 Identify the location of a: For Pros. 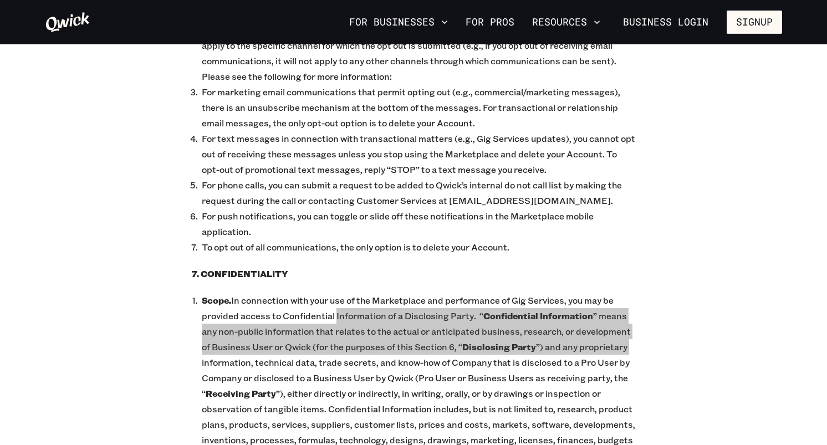
(490, 22).